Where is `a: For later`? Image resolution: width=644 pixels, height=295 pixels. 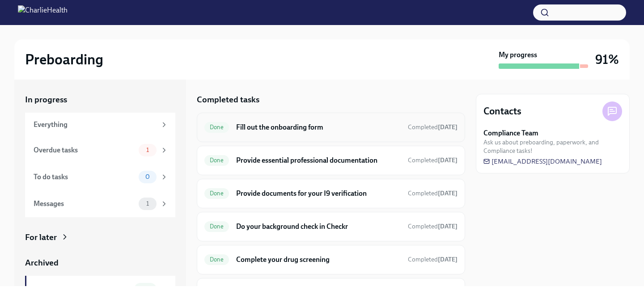 a: For later is located at coordinates (100, 238).